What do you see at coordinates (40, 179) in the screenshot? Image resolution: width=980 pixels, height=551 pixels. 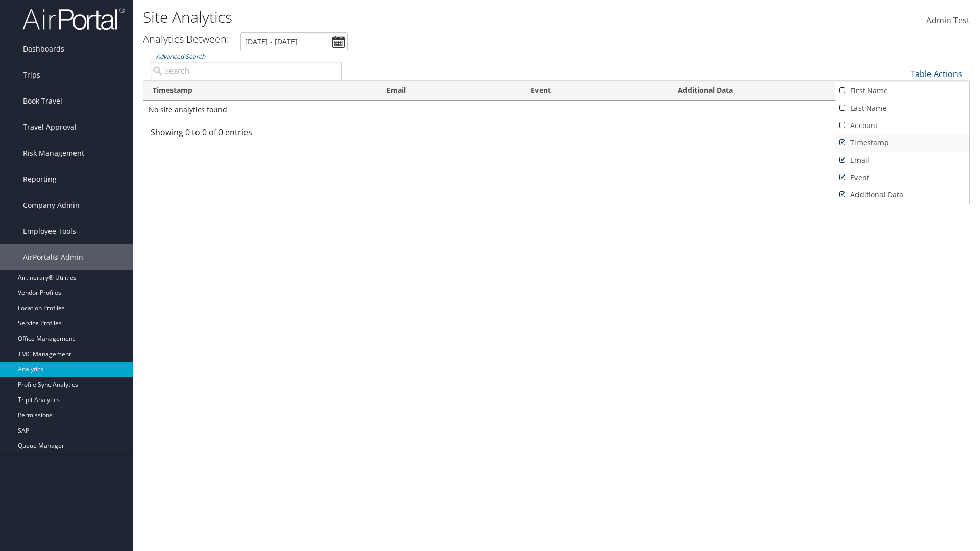 I see `span: Reporting` at bounding box center [40, 179].